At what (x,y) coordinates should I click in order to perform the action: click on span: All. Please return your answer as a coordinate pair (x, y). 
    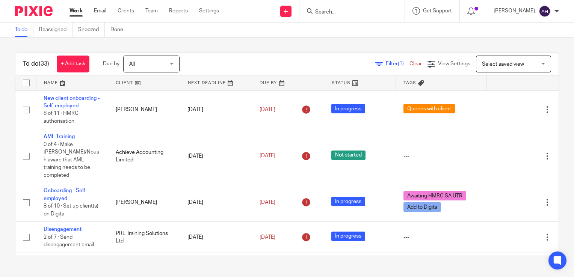
    Looking at the image, I should click on (132, 64).